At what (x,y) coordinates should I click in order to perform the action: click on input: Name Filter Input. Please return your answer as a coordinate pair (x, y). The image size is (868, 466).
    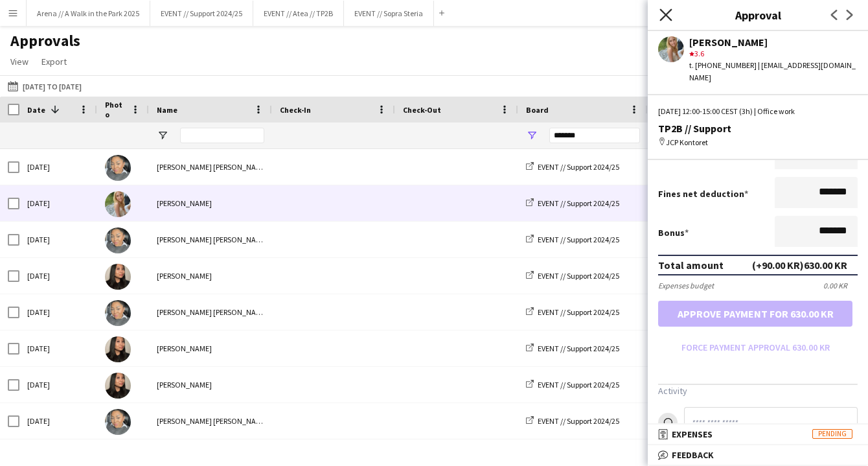
    Looking at the image, I should click on (222, 135).